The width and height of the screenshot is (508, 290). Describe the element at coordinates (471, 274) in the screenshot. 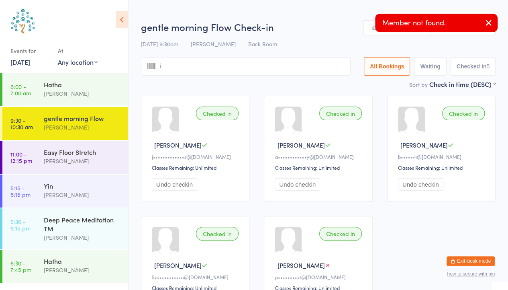

I see `button: how to secure with pin` at that location.